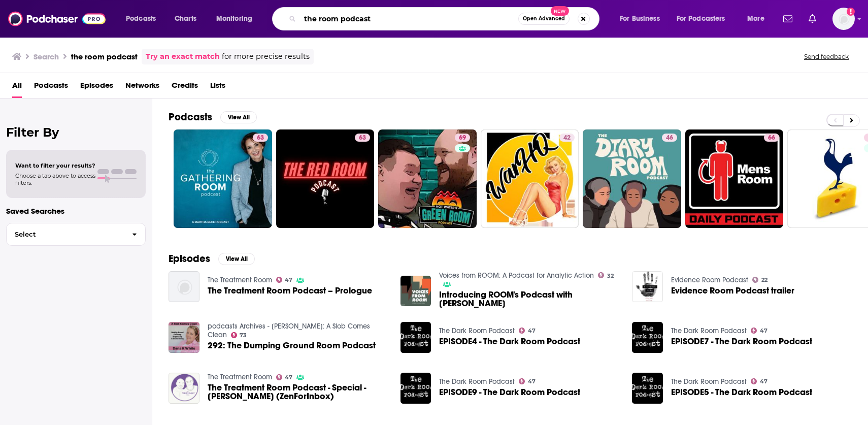 The height and width of the screenshot is (425, 868). Describe the element at coordinates (266, 56) in the screenshot. I see `span: for more precise results` at that location.